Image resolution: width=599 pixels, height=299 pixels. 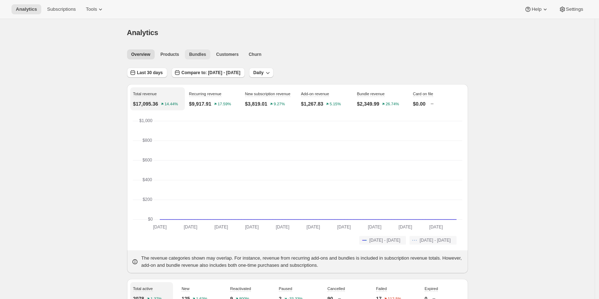 I want to click on span: Reactivated, so click(x=240, y=289).